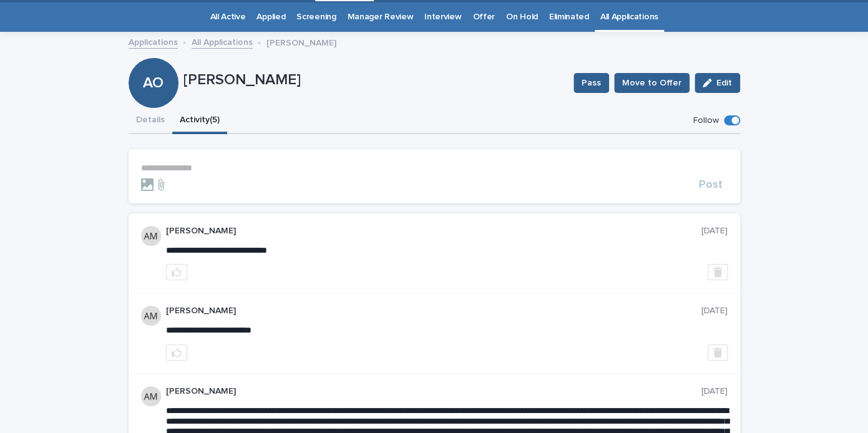 This screenshot has width=868, height=433. I want to click on a: Manager Review, so click(380, 17).